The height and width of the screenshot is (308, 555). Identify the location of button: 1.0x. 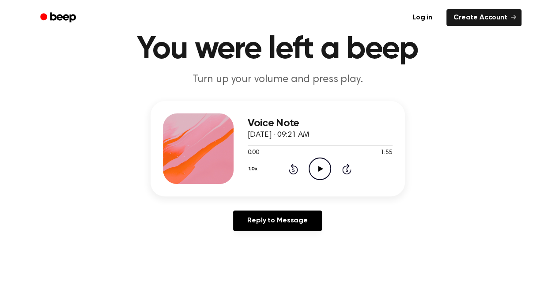
(254, 169).